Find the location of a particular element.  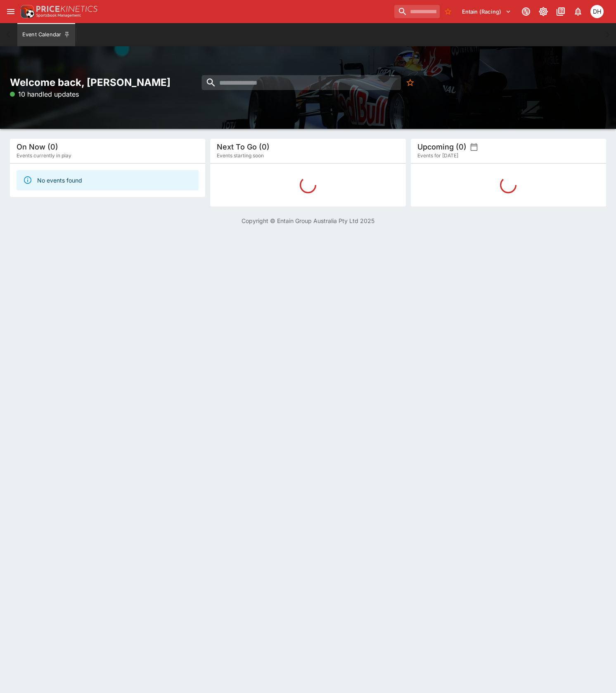

button: open drawer is located at coordinates (11, 12).